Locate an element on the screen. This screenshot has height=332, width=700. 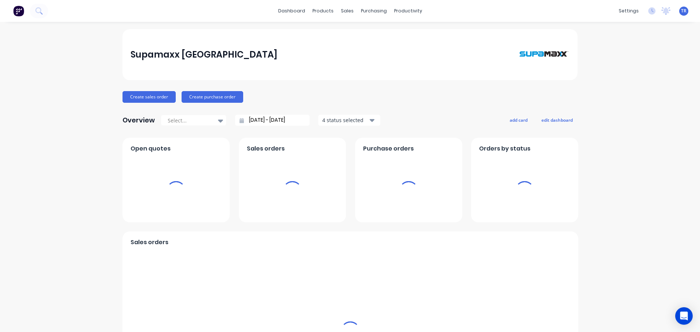
div: purchasing is located at coordinates (374, 11).